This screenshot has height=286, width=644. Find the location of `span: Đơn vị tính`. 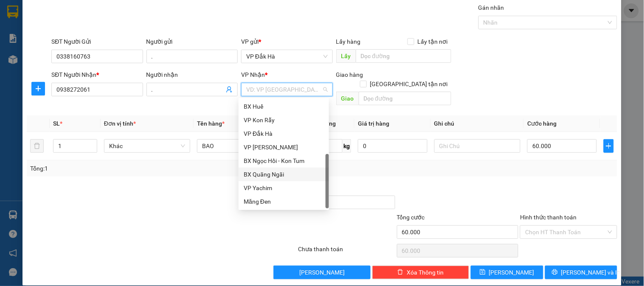

span: Đơn vị tính is located at coordinates (119, 123).